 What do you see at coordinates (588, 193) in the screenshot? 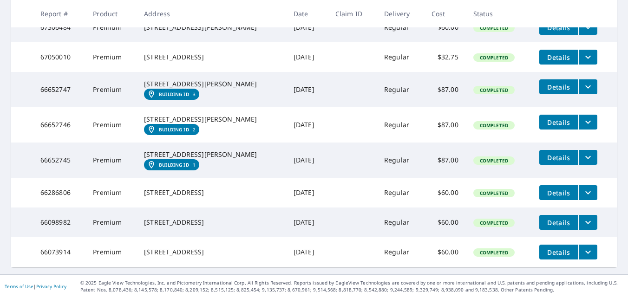
I see `button: filesDropdownBtn-66286806` at bounding box center [588, 193].